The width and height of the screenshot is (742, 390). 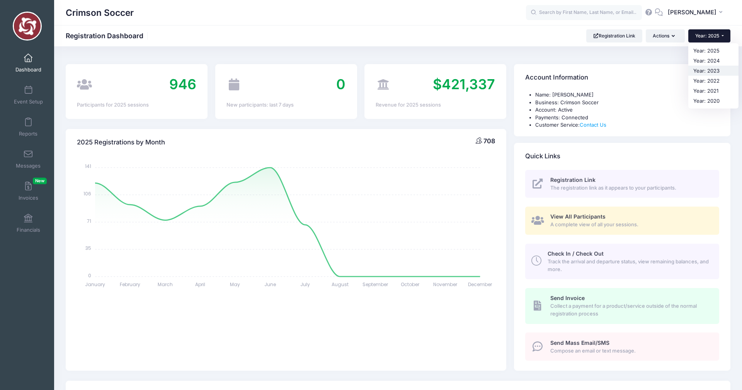 What do you see at coordinates (665, 36) in the screenshot?
I see `button: Actions` at bounding box center [665, 36].